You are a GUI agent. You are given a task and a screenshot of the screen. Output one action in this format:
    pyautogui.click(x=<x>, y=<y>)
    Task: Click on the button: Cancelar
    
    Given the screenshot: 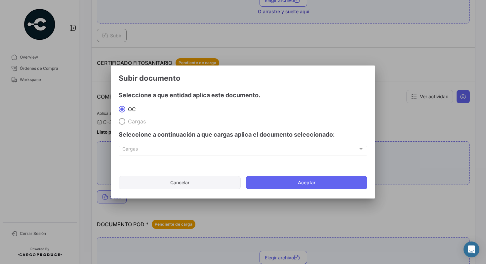 What is the action you would take?
    pyautogui.click(x=180, y=183)
    